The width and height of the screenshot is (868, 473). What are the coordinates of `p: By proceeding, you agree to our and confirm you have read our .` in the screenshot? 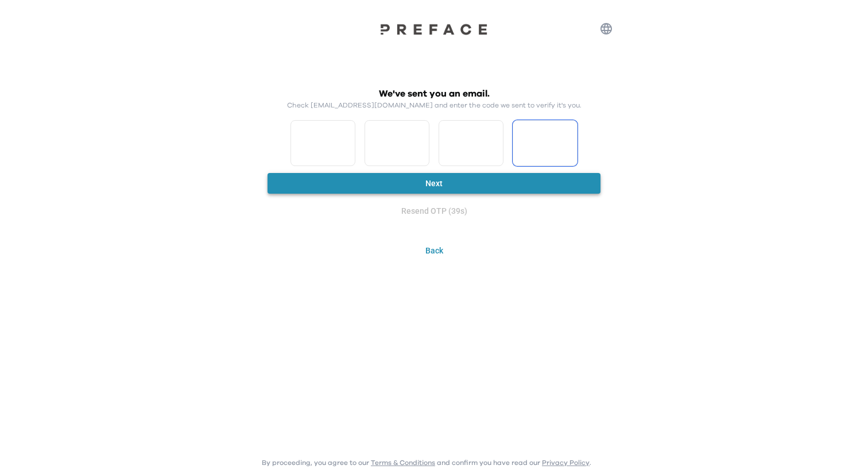 It's located at (427, 463).